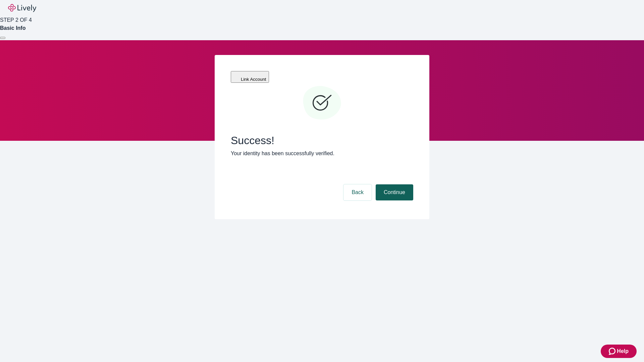  Describe the element at coordinates (322, 153) in the screenshot. I see `p: Your identity has been successfully verified.` at that location.